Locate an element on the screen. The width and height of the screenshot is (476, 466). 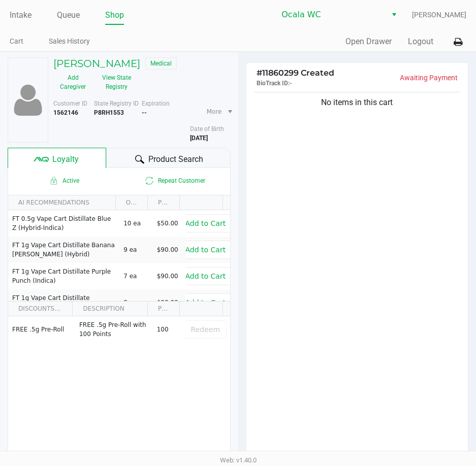
a: Queue is located at coordinates (68, 15).